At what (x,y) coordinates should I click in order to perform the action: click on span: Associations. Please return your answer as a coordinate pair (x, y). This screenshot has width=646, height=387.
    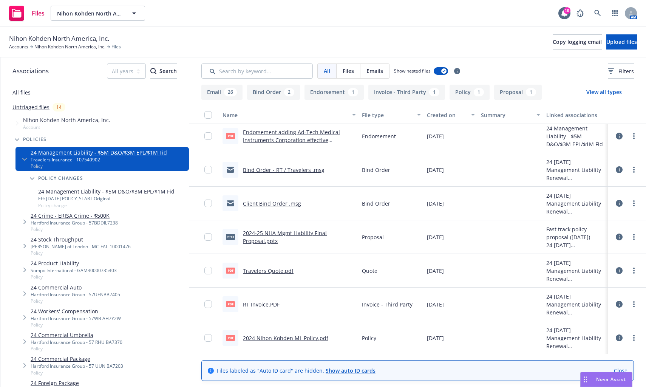
    Looking at the image, I should click on (31, 71).